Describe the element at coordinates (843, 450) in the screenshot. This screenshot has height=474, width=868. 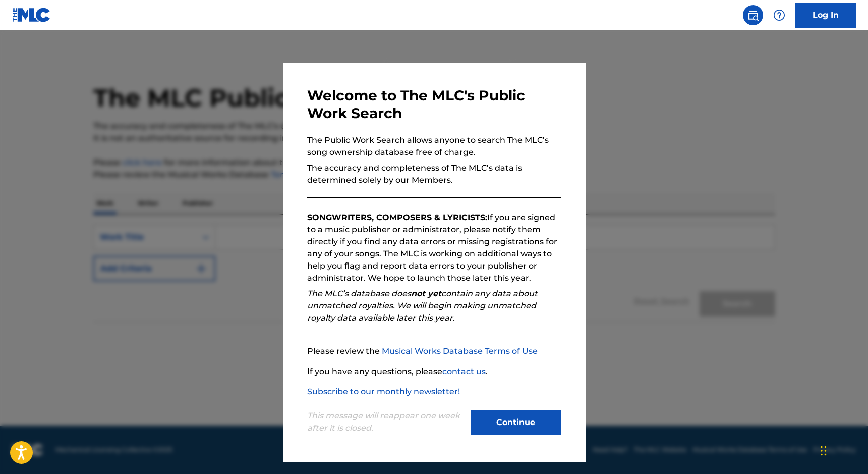
I see `div: Chat Widget` at that location.